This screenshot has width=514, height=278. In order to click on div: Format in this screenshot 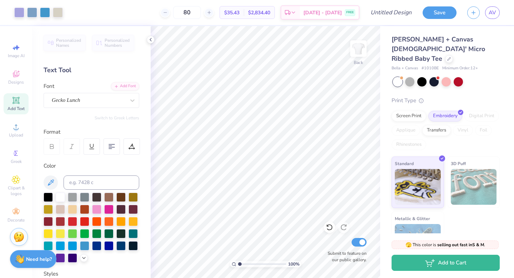, I will do `click(92, 132)`.